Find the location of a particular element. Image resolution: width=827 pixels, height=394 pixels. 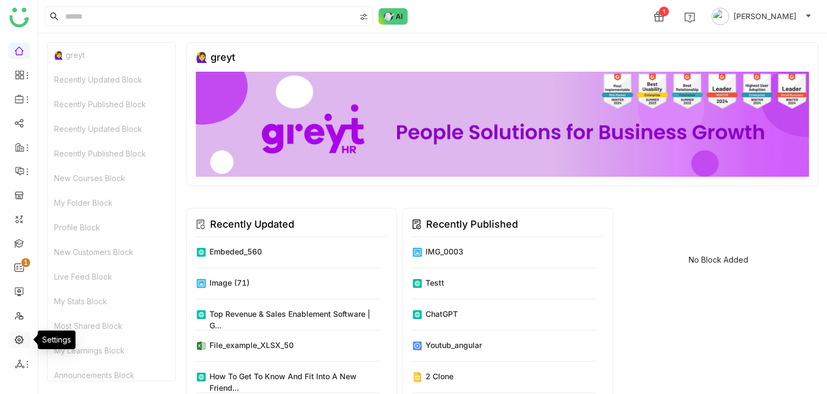

img: search-type.svg is located at coordinates (364, 17).